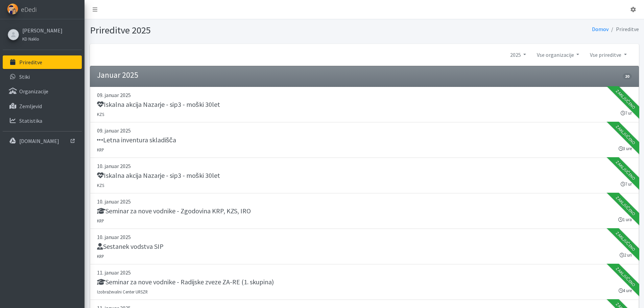 The image size is (644, 308). Describe the element at coordinates (31, 121) in the screenshot. I see `p: Statistika` at that location.